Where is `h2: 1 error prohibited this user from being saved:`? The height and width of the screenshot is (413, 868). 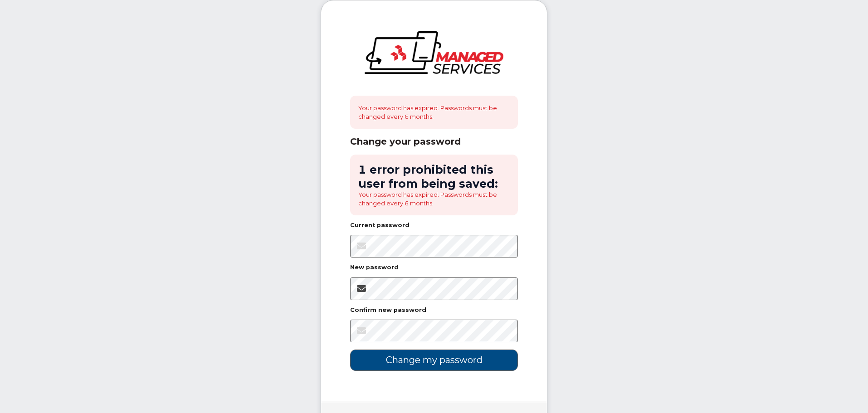
h2: 1 error prohibited this user from being saved: is located at coordinates (434, 177).